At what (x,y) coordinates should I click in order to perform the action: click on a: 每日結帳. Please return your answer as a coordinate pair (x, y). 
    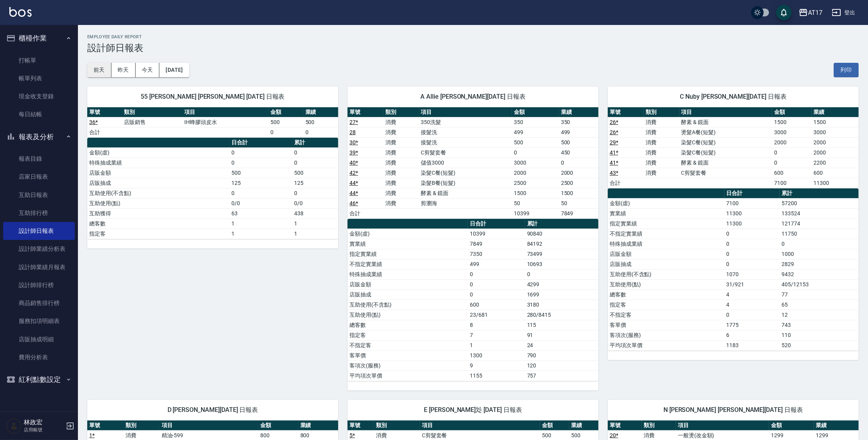
    Looking at the image, I should click on (39, 114).